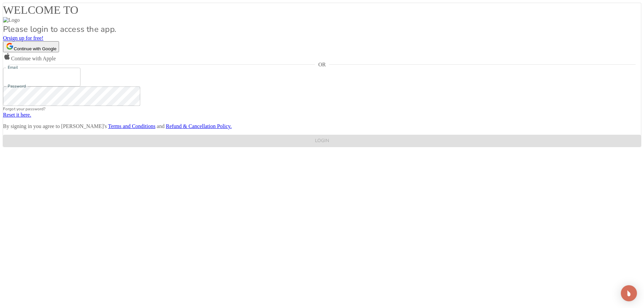 The image size is (644, 308). I want to click on span: sign up for free!, so click(26, 38).